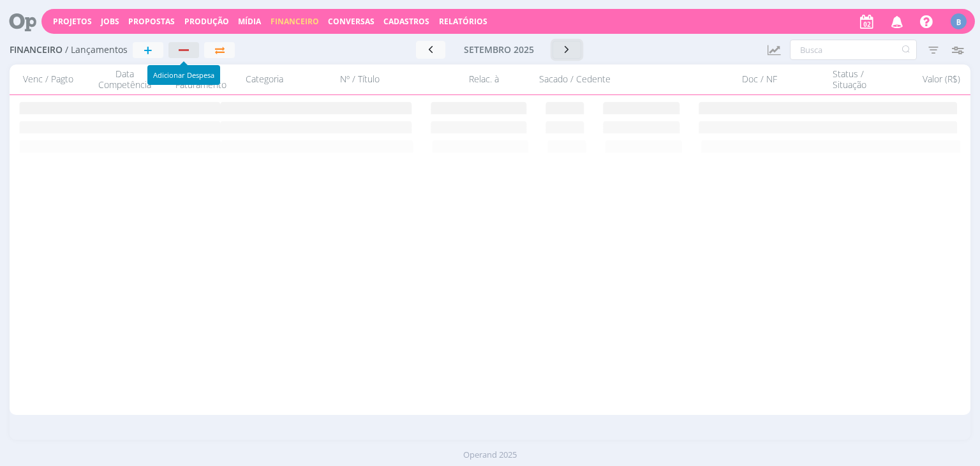 The image size is (980, 466). What do you see at coordinates (499, 50) in the screenshot?
I see `button: setembro 2025` at bounding box center [499, 50].